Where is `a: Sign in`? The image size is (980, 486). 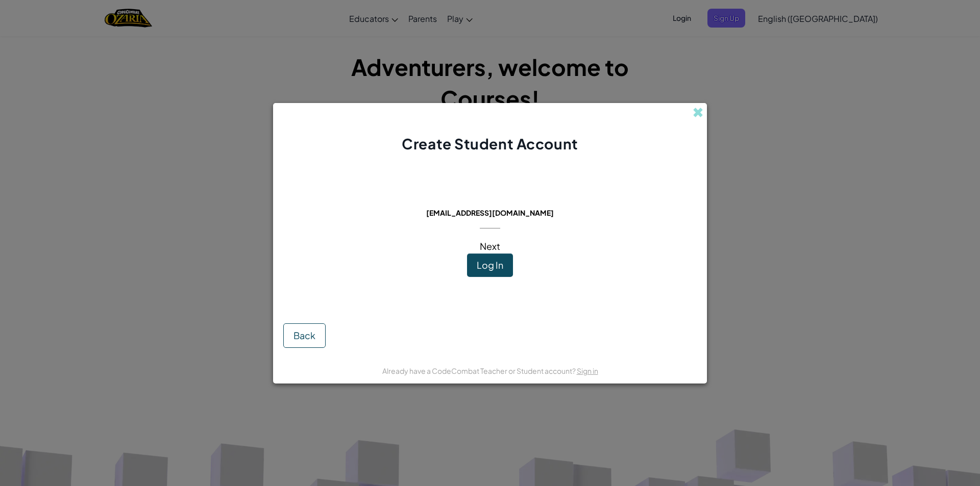
a: Sign in is located at coordinates (588, 371).